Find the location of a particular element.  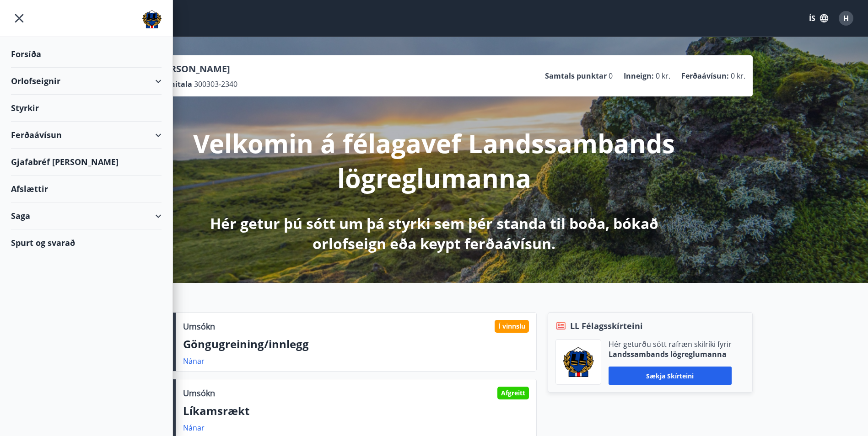

button: menu is located at coordinates (20, 18).